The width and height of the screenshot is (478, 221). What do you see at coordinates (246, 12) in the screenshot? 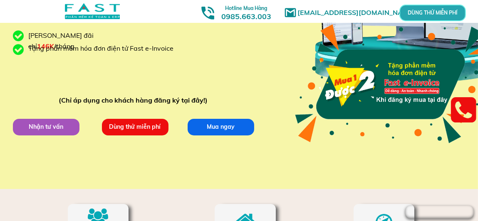
I see `h3: 0985.663.003` at bounding box center [246, 12].